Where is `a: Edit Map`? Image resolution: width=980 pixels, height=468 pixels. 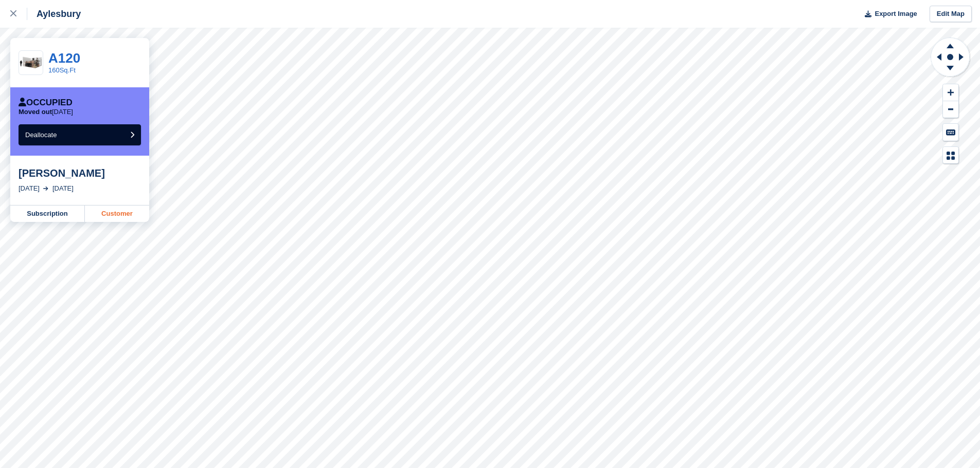
a: Edit Map is located at coordinates (951, 14).